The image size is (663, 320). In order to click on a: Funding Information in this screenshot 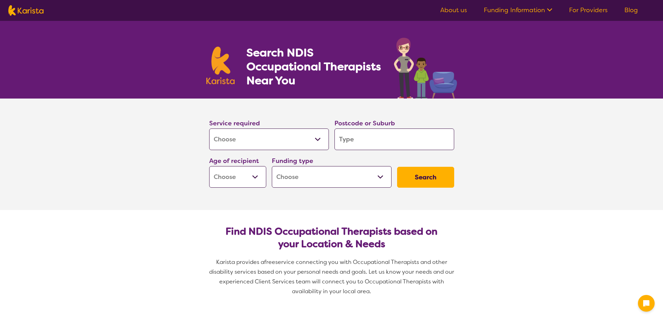, I will do `click(518, 10)`.